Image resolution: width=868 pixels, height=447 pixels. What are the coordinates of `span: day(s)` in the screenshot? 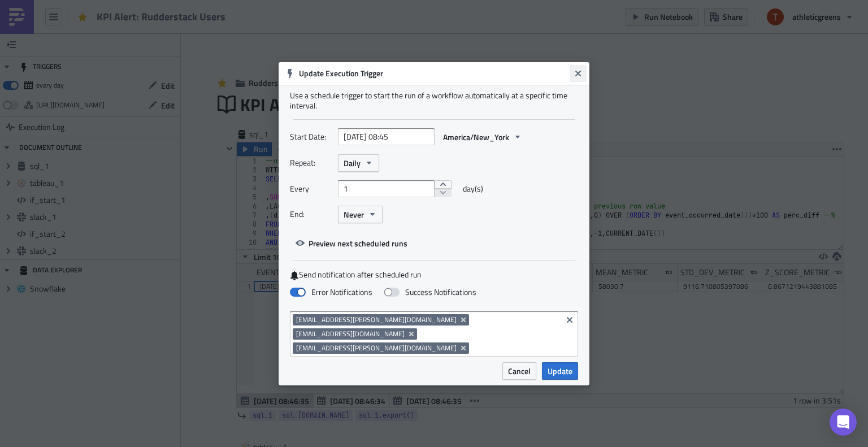 It's located at (473, 189).